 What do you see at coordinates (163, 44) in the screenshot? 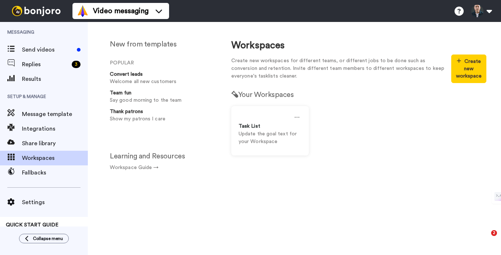
I see `h2: New from templates` at bounding box center [163, 44].